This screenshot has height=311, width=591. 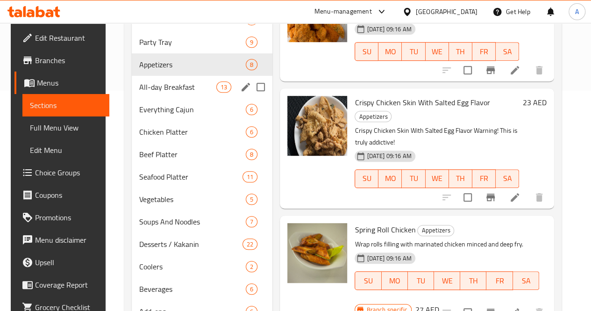 I want to click on button: TH, so click(x=461, y=179).